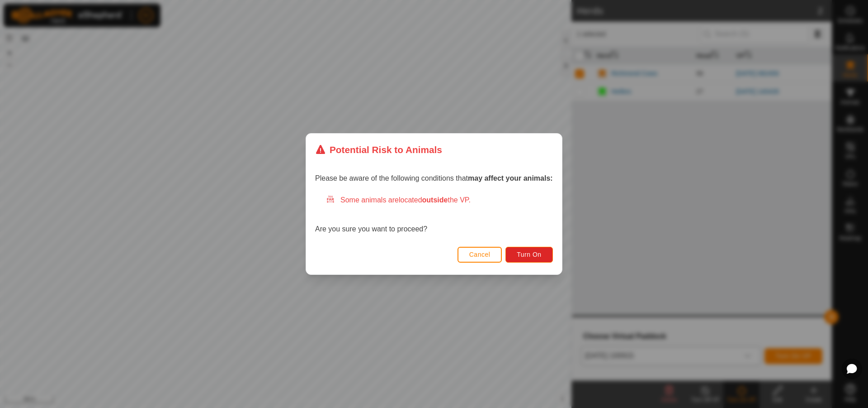 The image size is (868, 408). What do you see at coordinates (435, 199) in the screenshot?
I see `strong: outside` at bounding box center [435, 199].